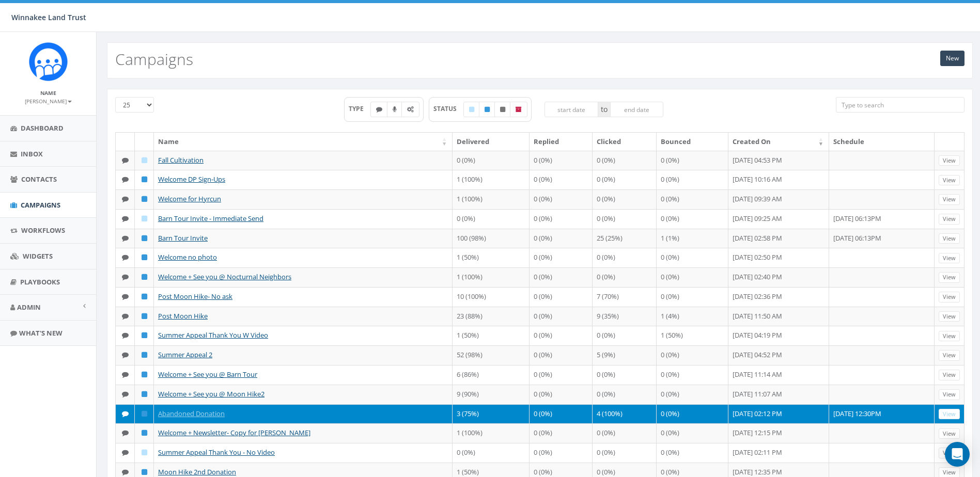 The width and height of the screenshot is (980, 477). Describe the element at coordinates (40, 282) in the screenshot. I see `span: Playbooks` at that location.